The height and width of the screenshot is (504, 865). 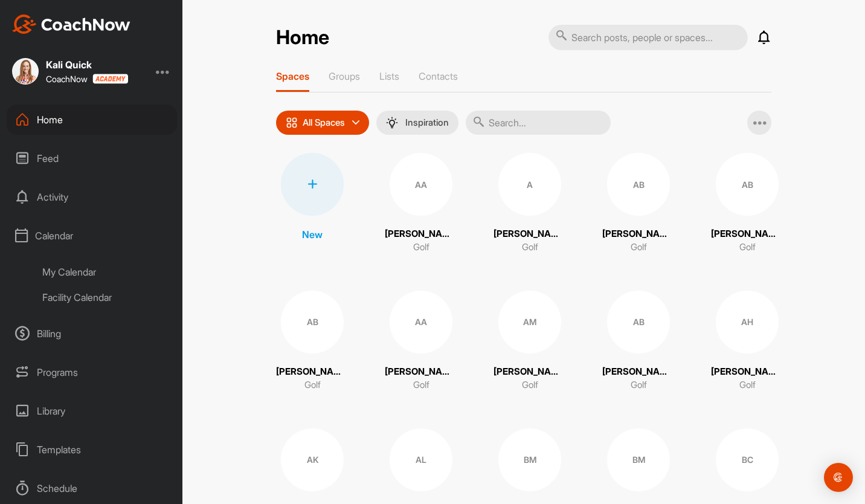 I want to click on img: CoachNow, so click(x=71, y=24).